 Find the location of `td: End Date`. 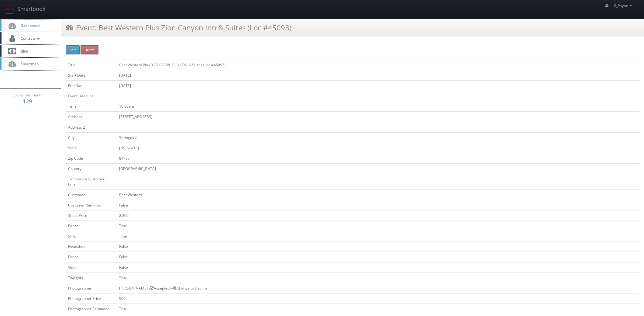

td: End Date is located at coordinates (91, 86).